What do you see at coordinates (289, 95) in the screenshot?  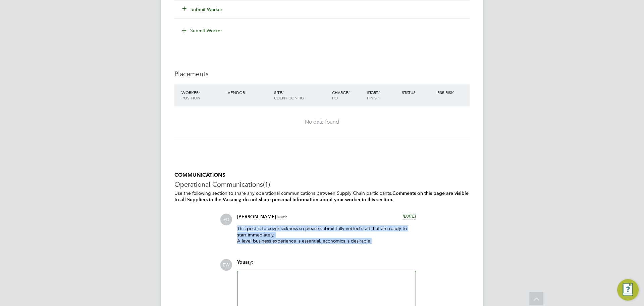 I see `span: / Client Config` at bounding box center [289, 95].